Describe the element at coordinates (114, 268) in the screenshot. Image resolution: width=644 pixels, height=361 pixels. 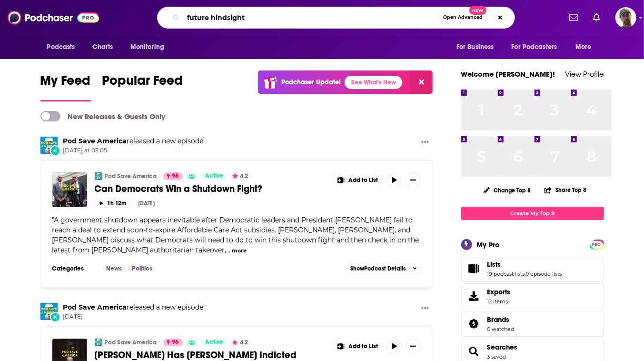
I see `a: News` at that location.